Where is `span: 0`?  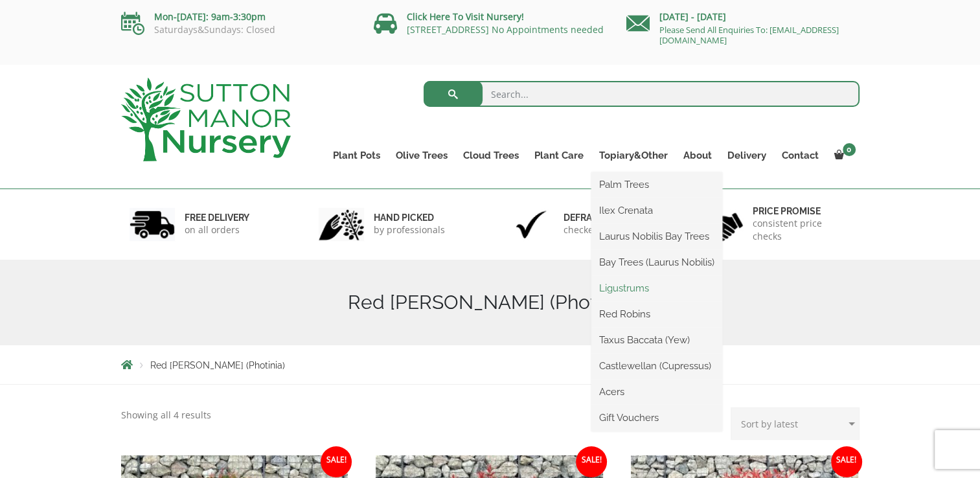
span: 0 is located at coordinates (849, 150).